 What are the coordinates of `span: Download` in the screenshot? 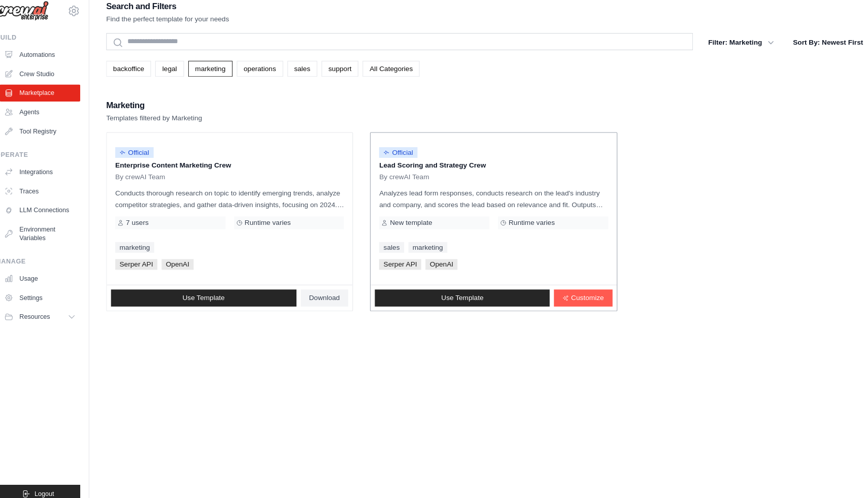 It's located at (321, 295).